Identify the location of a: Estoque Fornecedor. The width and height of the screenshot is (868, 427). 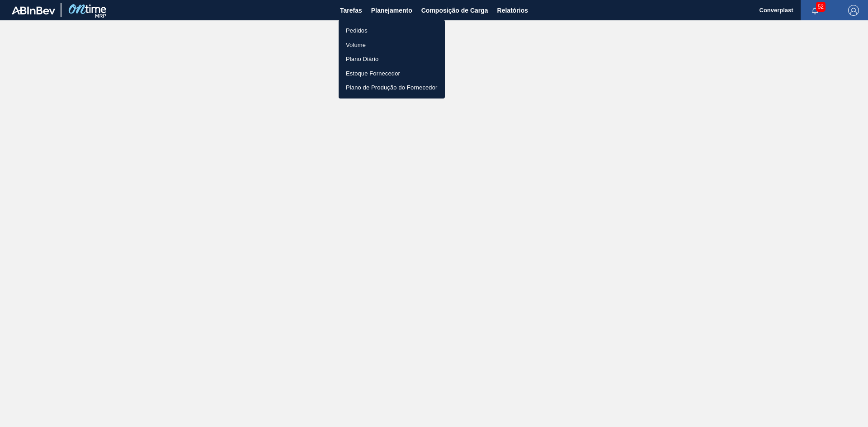
(392, 74).